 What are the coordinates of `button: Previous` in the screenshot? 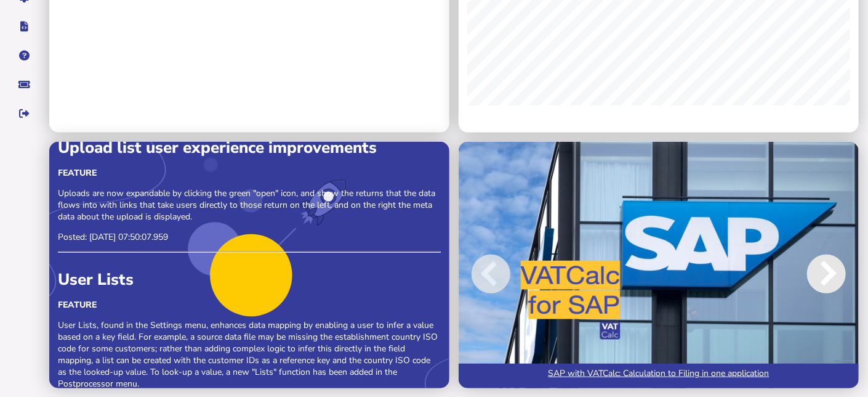 It's located at (511, 273).